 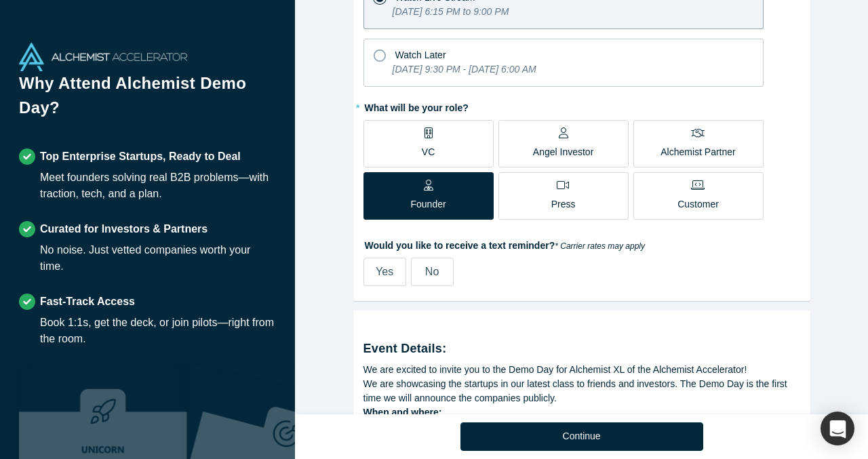 I want to click on p: Angel Investor, so click(x=563, y=152).